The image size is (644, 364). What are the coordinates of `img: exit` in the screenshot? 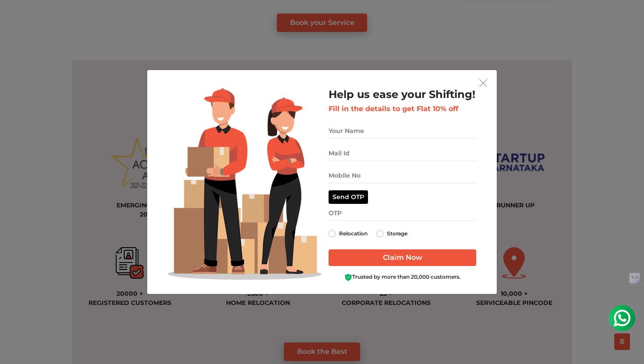 It's located at (483, 83).